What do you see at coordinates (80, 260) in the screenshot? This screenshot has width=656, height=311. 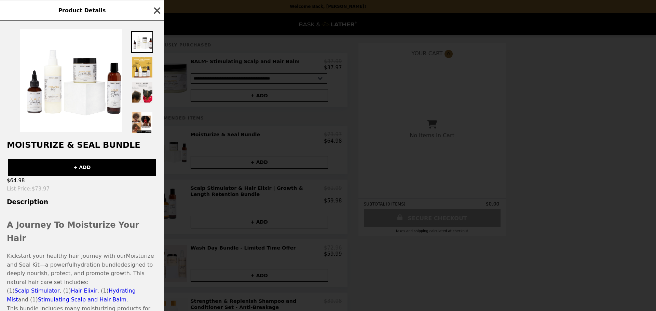 I see `span: Moisturize and Seal Kit` at bounding box center [80, 260].